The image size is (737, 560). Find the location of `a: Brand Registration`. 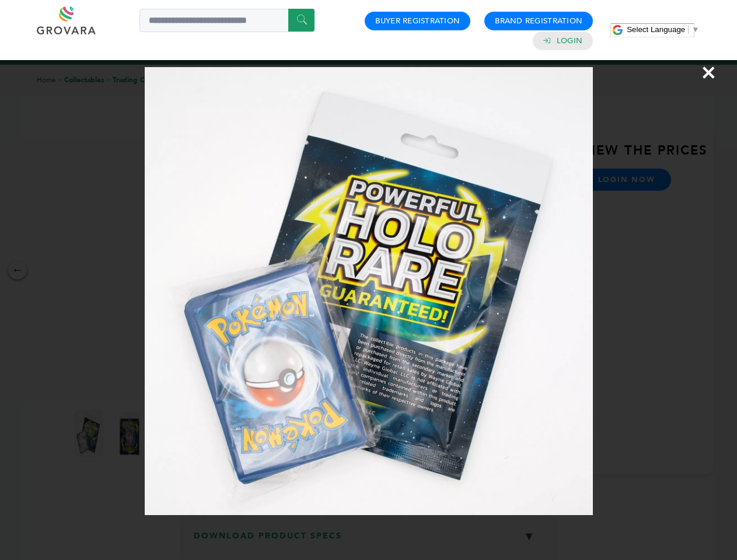

a: Brand Registration is located at coordinates (538, 21).